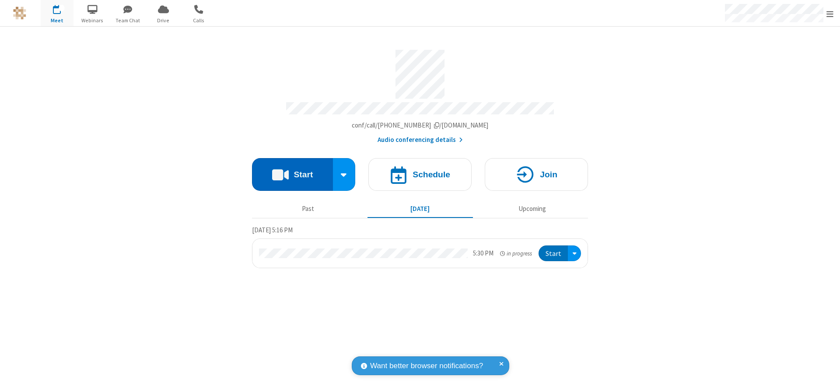 Image resolution: width=840 pixels, height=390 pixels. Describe the element at coordinates (57, 21) in the screenshot. I see `span: Meet` at that location.